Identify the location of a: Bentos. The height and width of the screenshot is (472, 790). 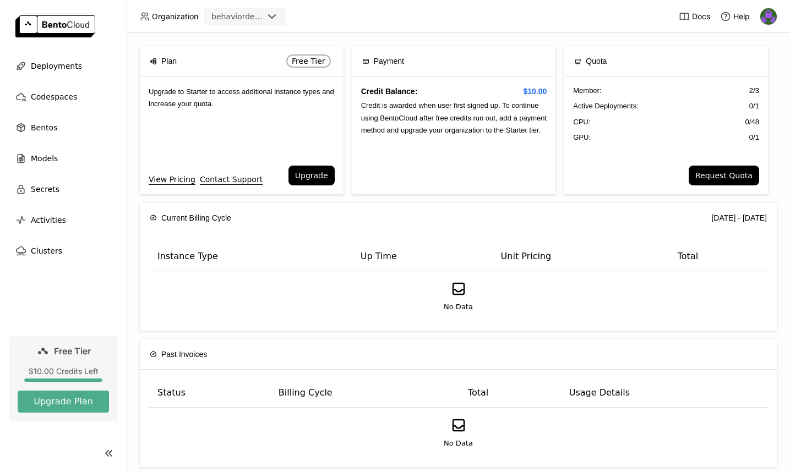
(63, 128).